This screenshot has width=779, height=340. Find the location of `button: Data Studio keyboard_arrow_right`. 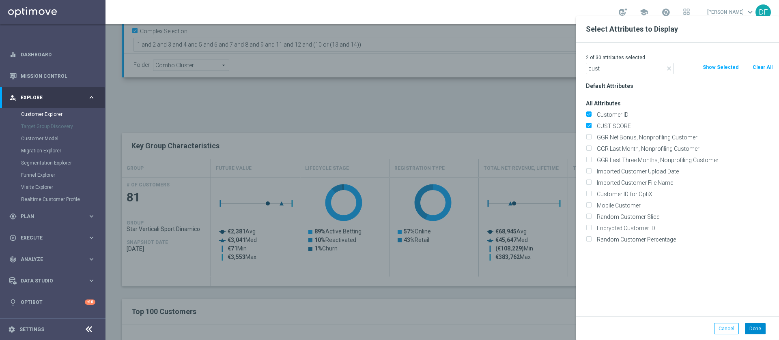

button: Data Studio keyboard_arrow_right is located at coordinates (52, 281).